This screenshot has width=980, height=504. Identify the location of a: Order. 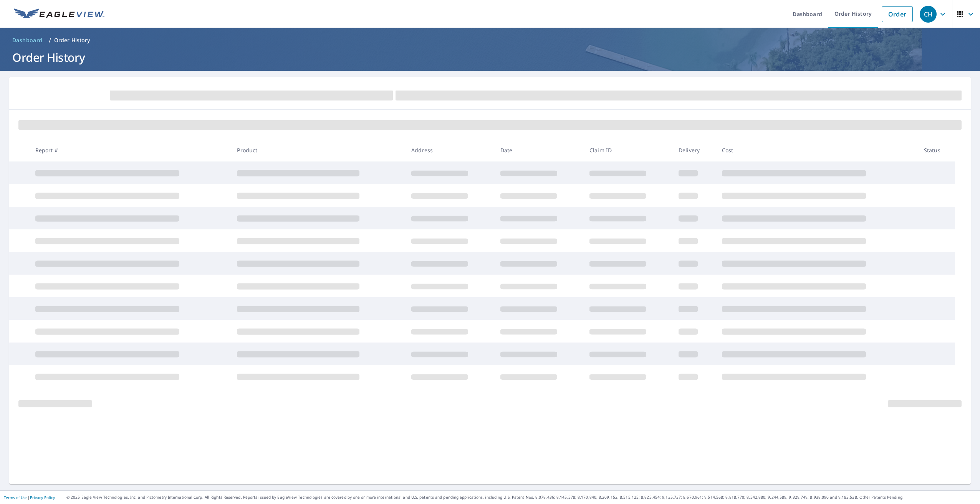
(897, 14).